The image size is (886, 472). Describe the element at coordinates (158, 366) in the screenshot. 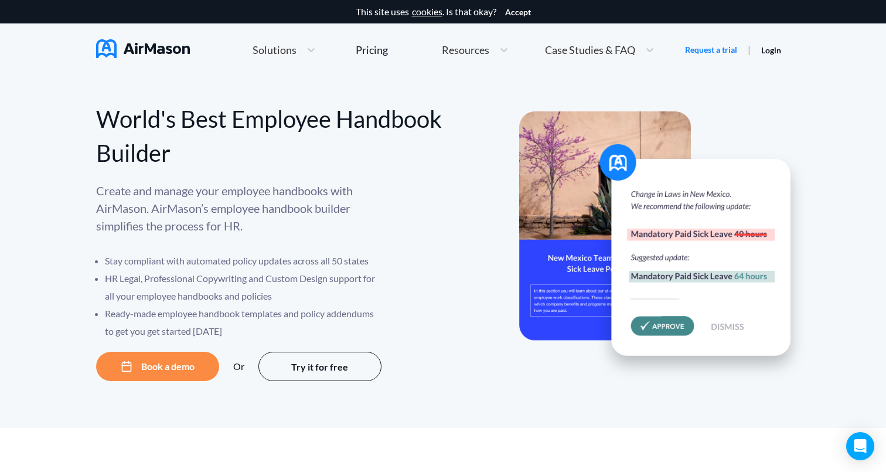

I see `button: Book a demo` at that location.